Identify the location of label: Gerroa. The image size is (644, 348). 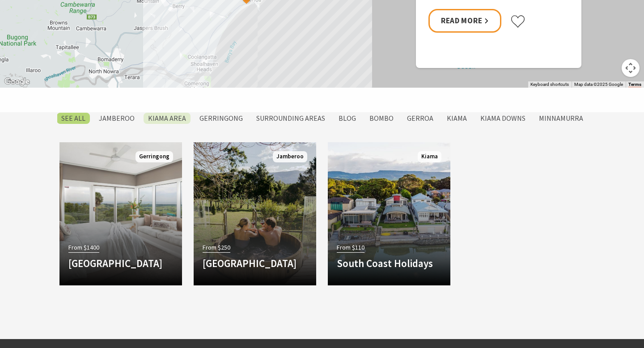
(420, 118).